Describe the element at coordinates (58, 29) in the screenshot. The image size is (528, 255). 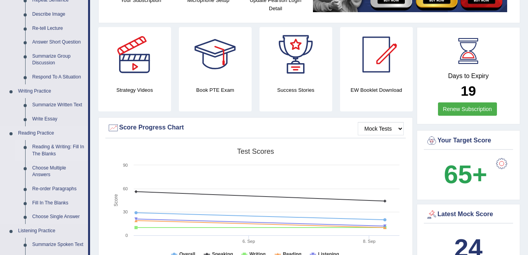
I see `a: Re-tell Lecture` at that location.